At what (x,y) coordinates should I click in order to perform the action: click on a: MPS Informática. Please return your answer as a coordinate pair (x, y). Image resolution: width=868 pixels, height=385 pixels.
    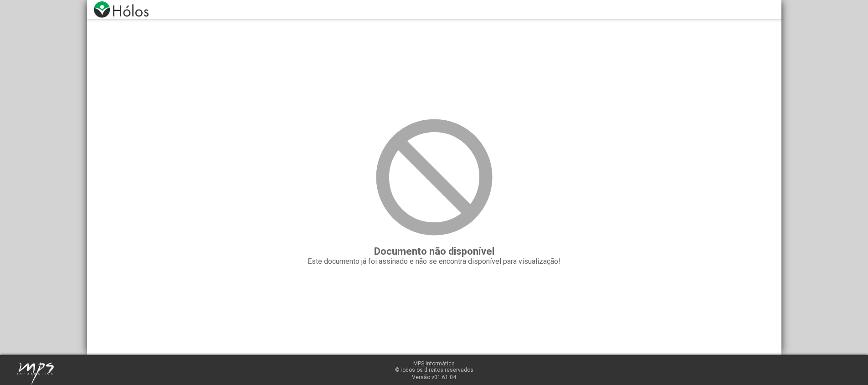
    Looking at the image, I should click on (434, 364).